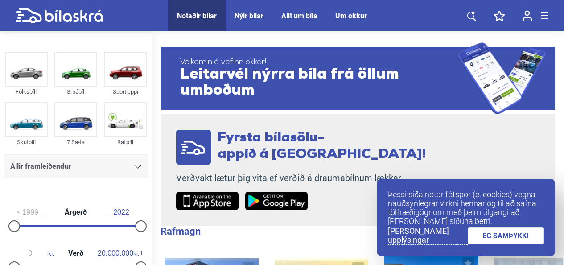  Describe the element at coordinates (76, 142) in the screenshot. I see `div: 7 Sæta` at that location.